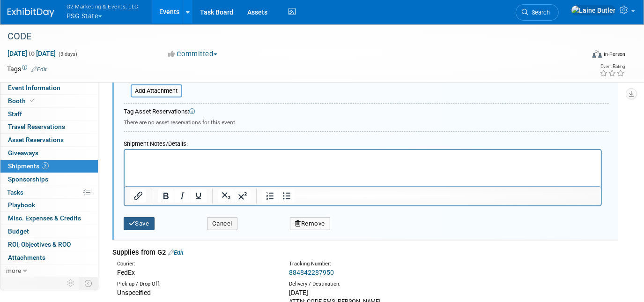  I want to click on div: Courier:, so click(196, 264).